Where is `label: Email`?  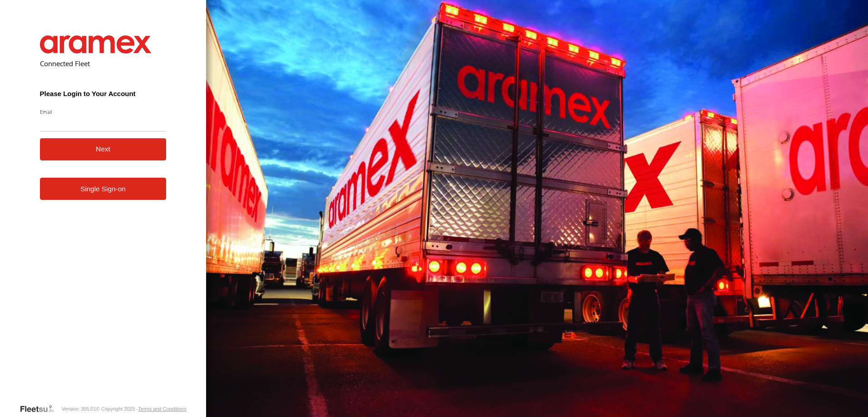
label: Email is located at coordinates (103, 112).